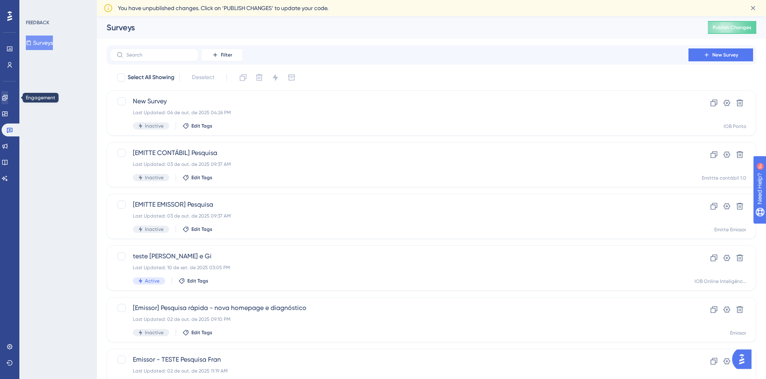  Describe the element at coordinates (399, 268) in the screenshot. I see `div: Last Updated: 10 de set. de 2025 03:05 PM` at that location.